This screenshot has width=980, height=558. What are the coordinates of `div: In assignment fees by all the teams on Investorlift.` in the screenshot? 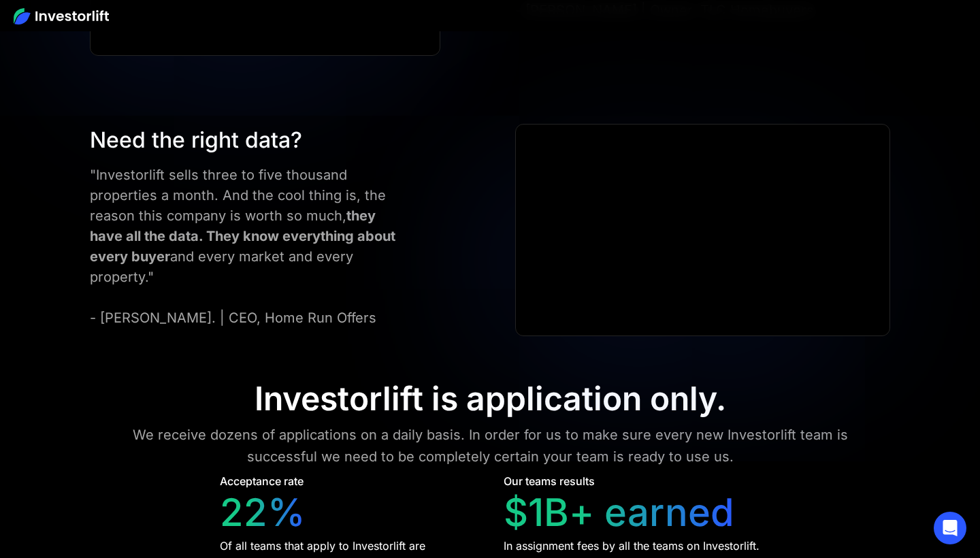 It's located at (632, 546).